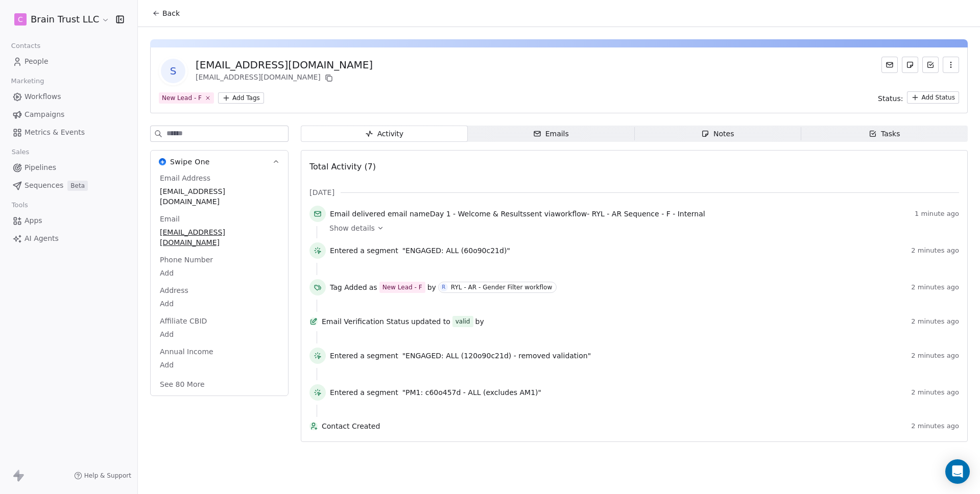 Image resolution: width=980 pixels, height=494 pixels. Describe the element at coordinates (54, 133) in the screenshot. I see `span: Metrics & Events` at that location.